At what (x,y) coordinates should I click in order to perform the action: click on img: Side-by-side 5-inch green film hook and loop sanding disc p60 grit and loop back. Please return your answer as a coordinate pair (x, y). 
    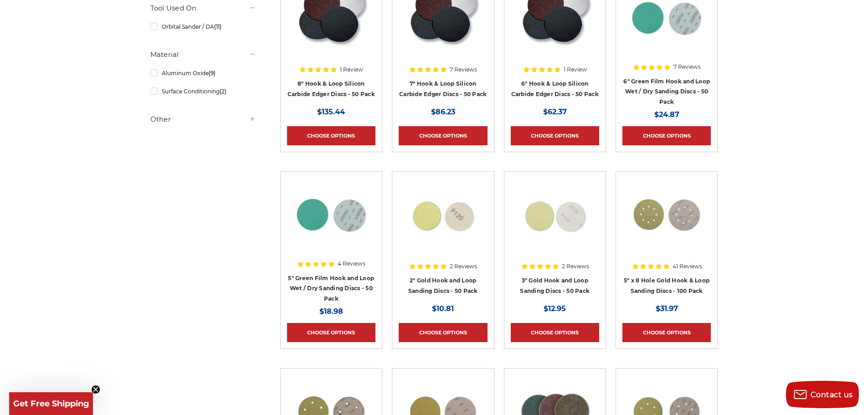
    Looking at the image, I should click on (331, 215).